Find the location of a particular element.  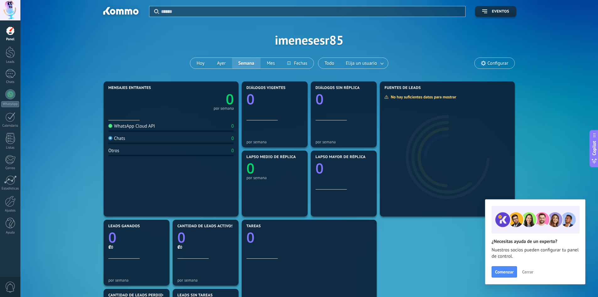

div: Correo is located at coordinates (10, 168).